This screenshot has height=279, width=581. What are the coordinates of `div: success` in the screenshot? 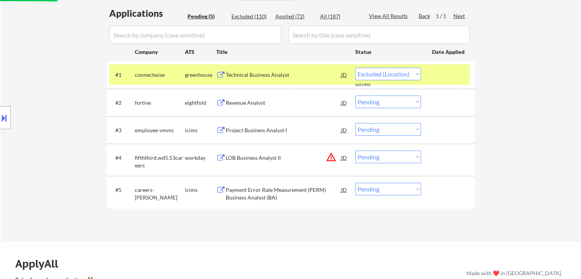 It's located at (371, 84).